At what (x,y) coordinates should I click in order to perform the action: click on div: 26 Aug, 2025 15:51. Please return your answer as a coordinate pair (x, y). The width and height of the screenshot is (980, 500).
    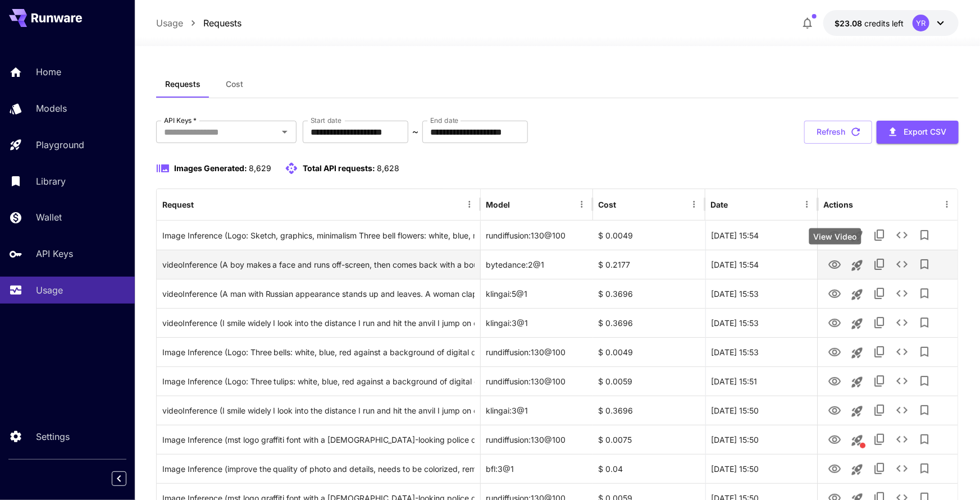
    Looking at the image, I should click on (762, 381).